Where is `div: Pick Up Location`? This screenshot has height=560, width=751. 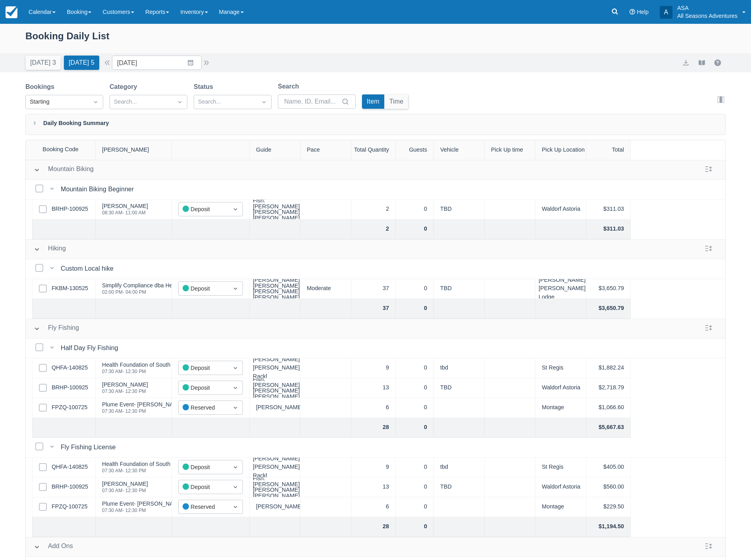
div: Pick Up Location is located at coordinates (561, 150).